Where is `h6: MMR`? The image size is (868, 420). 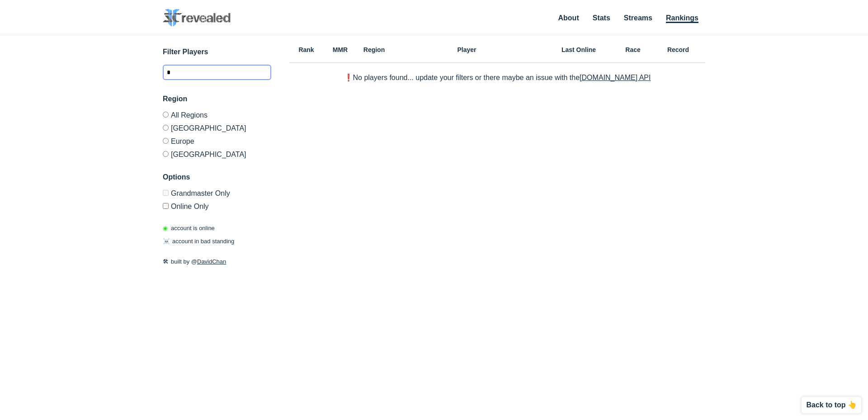
h6: MMR is located at coordinates (340, 50).